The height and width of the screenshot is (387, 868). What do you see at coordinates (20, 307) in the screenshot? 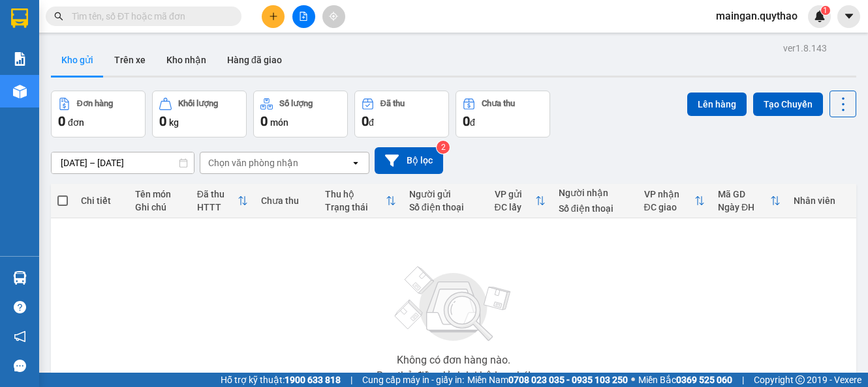
I see `span: question-circle` at bounding box center [20, 307].